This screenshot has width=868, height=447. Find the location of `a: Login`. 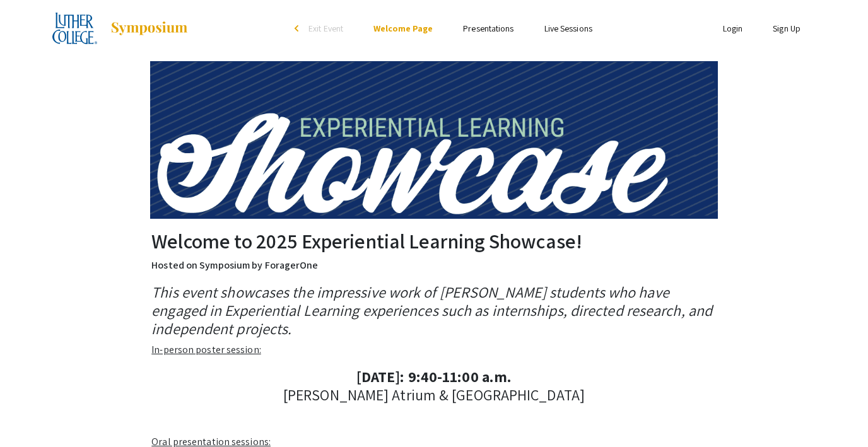

a: Login is located at coordinates (733, 29).